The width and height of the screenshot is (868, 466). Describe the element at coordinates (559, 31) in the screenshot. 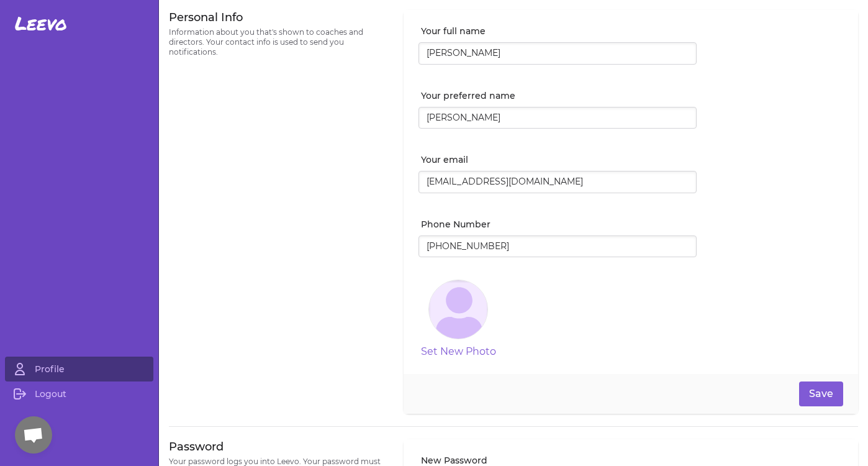

I see `label: Your full name` at that location.